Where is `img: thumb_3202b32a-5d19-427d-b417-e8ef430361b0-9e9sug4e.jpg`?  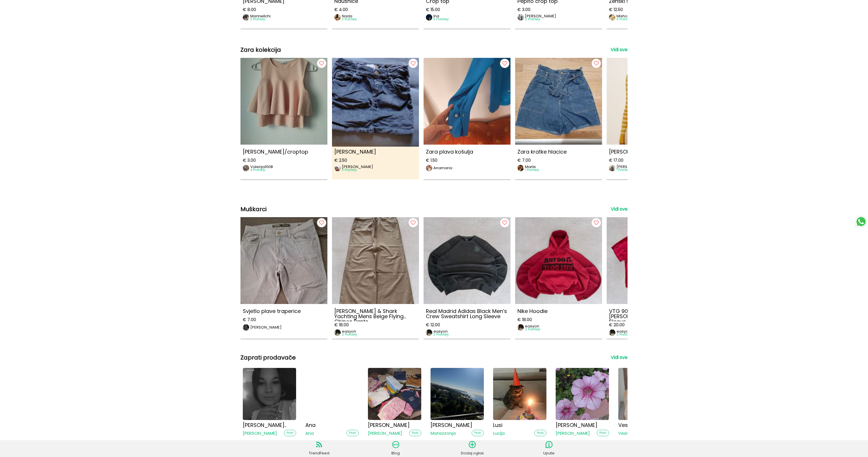 img: thumb_3202b32a-5d19-427d-b417-e8ef430361b0-9e9sug4e.jpg is located at coordinates (332, 394).